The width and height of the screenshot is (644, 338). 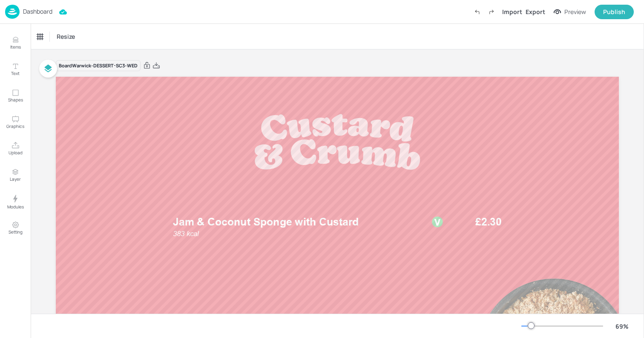 What do you see at coordinates (186, 233) in the screenshot?
I see `span: 383 kcal` at bounding box center [186, 233].